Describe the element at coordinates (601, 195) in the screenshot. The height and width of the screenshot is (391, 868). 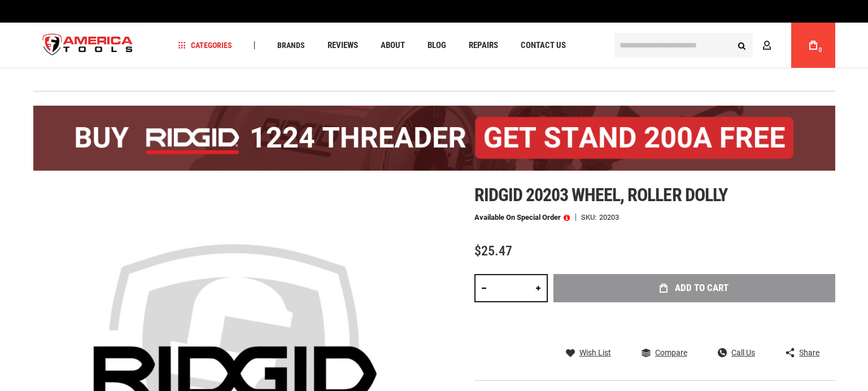
I see `span: Ridgid 20203 wheel, roller dolly` at that location.